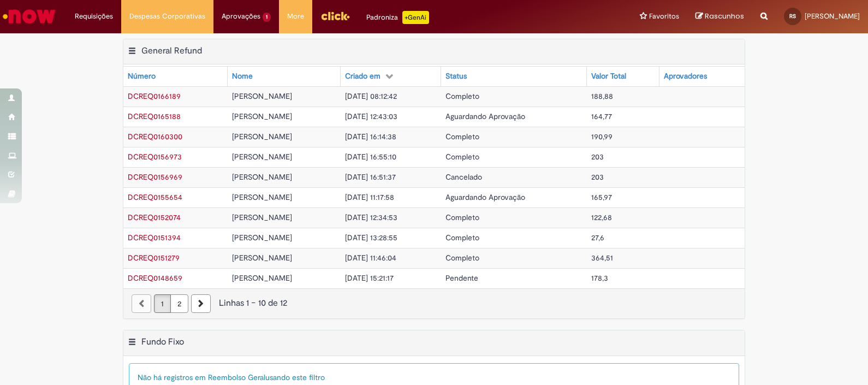 This screenshot has width=868, height=385. What do you see at coordinates (153, 258) in the screenshot?
I see `a: Abrir Registro: DCREQ0151279` at bounding box center [153, 258].